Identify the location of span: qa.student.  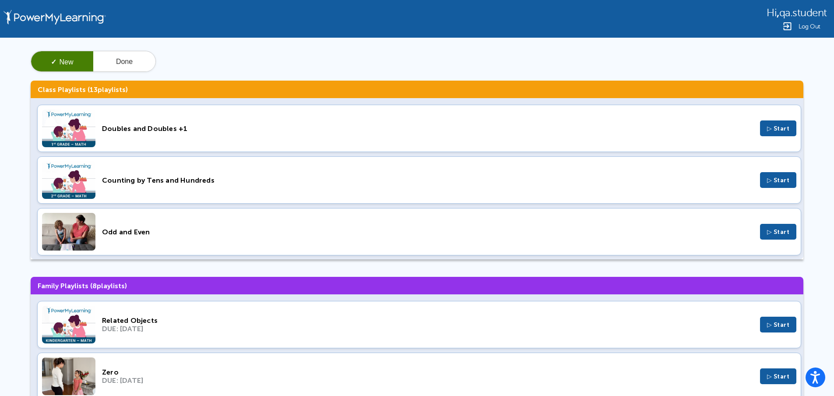
(803, 13).